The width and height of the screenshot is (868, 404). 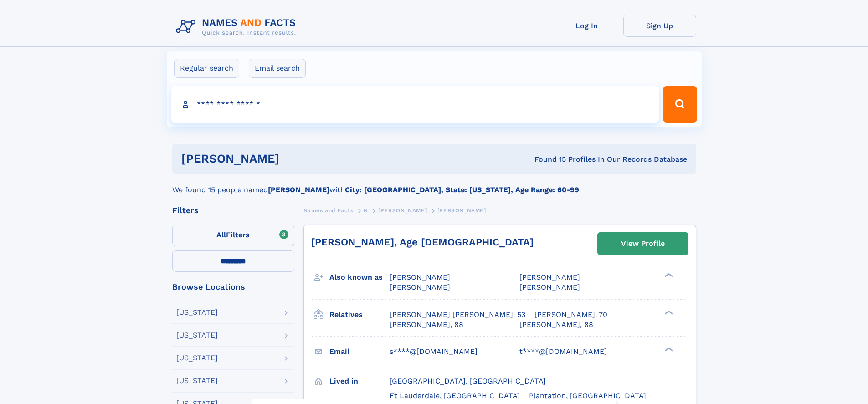 What do you see at coordinates (277, 68) in the screenshot?
I see `label: Email search` at bounding box center [277, 68].